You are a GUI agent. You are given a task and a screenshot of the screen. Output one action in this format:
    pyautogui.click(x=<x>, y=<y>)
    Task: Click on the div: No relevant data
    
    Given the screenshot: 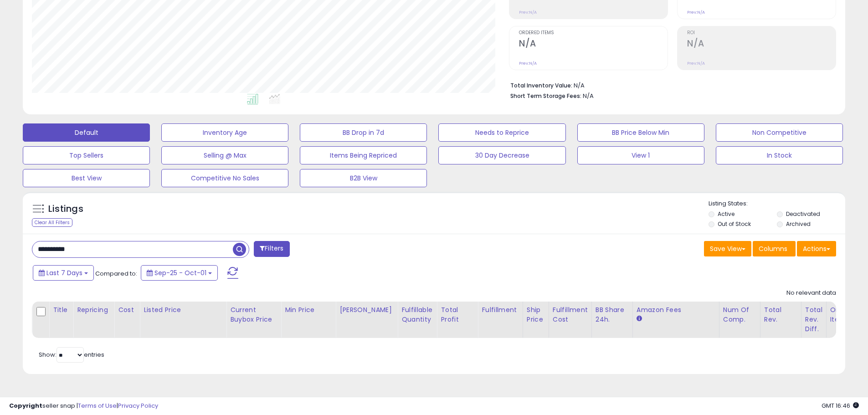 What is the action you would take?
    pyautogui.click(x=811, y=293)
    